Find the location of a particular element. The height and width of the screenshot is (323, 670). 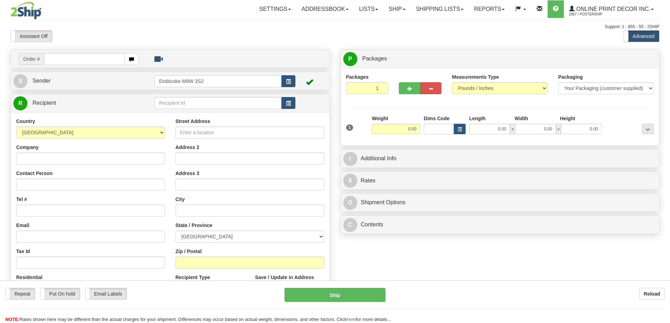

label: Zip / Postal is located at coordinates (189, 252).